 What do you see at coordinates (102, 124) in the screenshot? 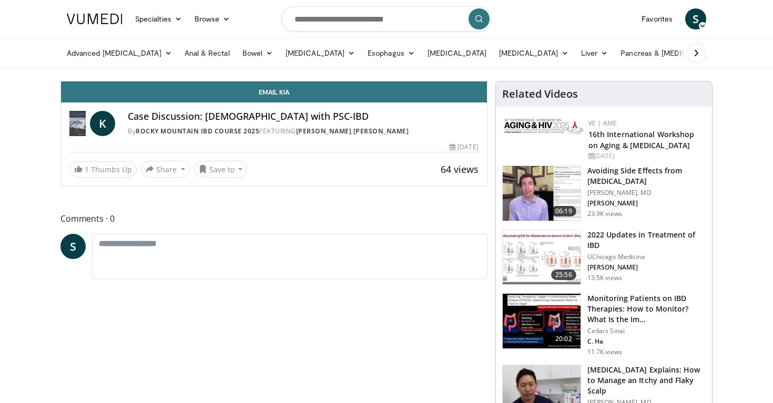
I see `span: K` at bounding box center [102, 124].